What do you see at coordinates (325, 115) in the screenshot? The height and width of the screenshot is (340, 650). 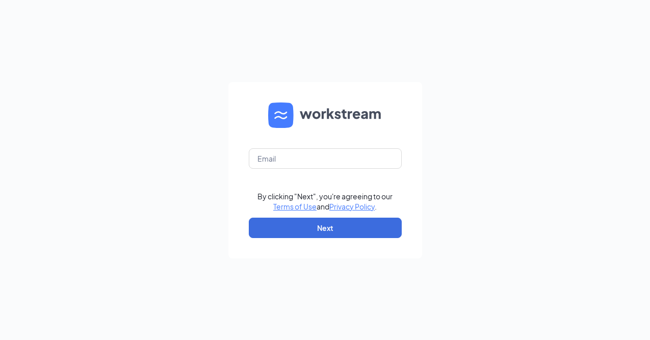 I see `img: WS logo and Workstream text` at bounding box center [325, 115].